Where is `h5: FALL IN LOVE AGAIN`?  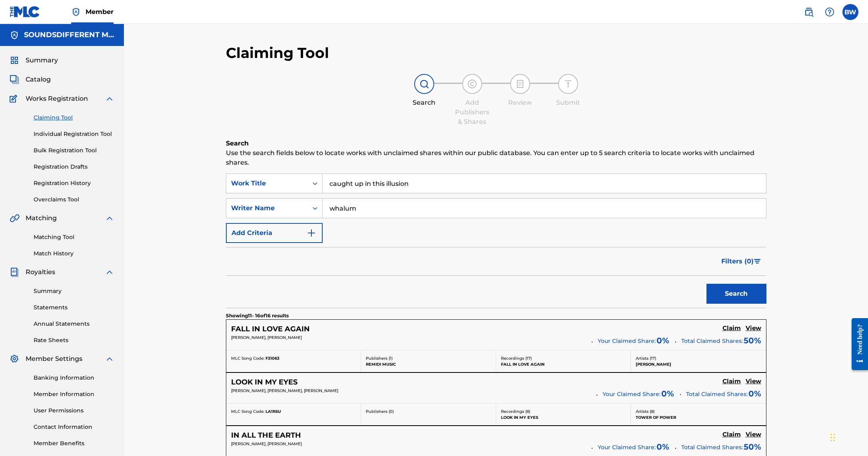
h5: FALL IN LOVE AGAIN is located at coordinates (270, 329).